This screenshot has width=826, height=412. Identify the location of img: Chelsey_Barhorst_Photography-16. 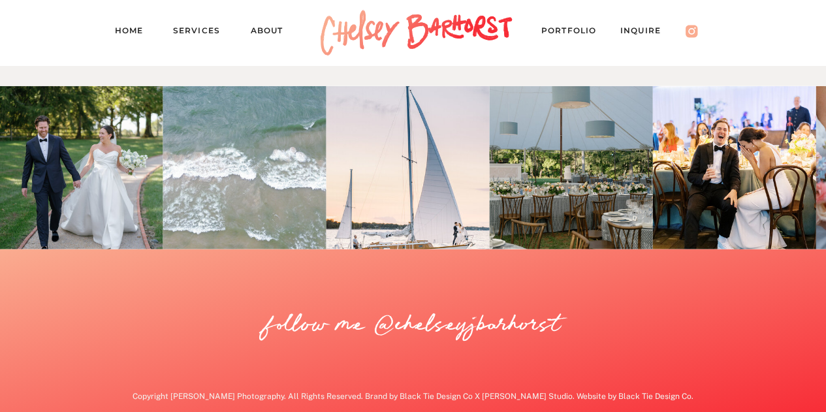
(244, 168).